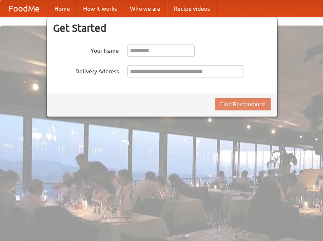  I want to click on a: Home, so click(62, 9).